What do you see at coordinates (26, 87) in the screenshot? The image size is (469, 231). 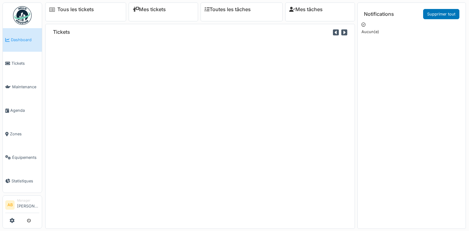 I see `span: Maintenance` at bounding box center [26, 87].